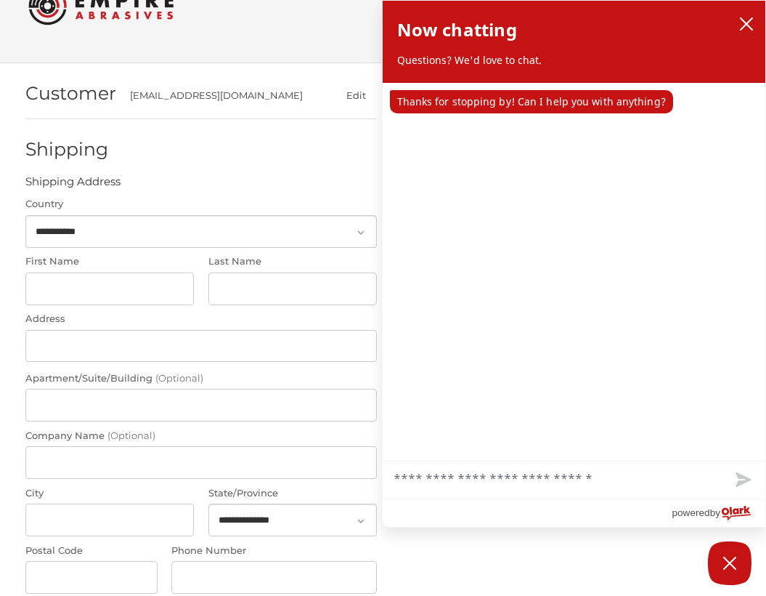 This screenshot has height=596, width=766. Describe the element at coordinates (201, 378) in the screenshot. I see `label: Apartment/Suite/Building` at that location.